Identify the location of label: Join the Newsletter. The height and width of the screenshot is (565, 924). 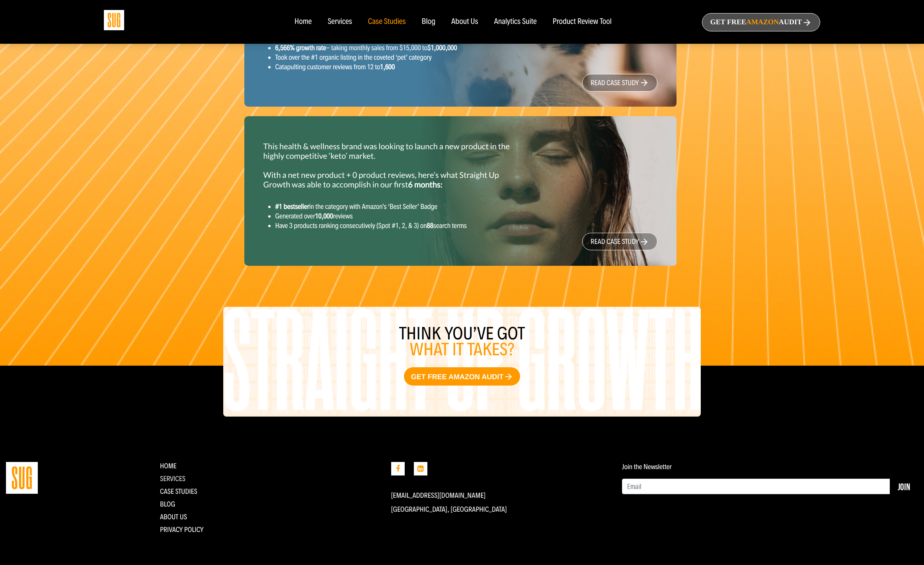
(646, 467).